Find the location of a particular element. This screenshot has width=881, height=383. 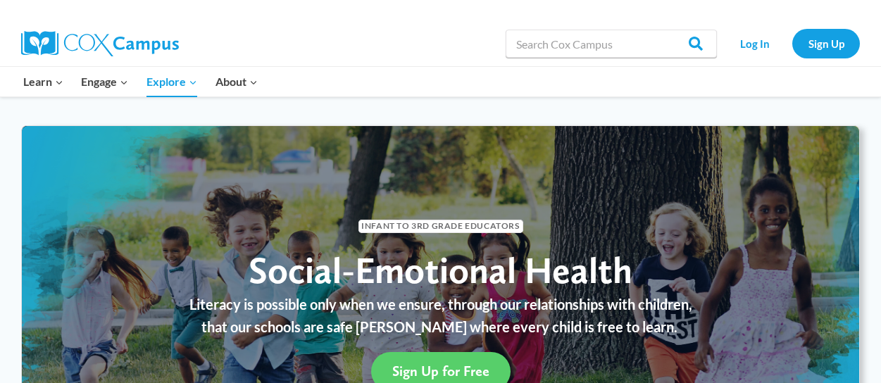

nav: Primary Navigation is located at coordinates (140, 82).